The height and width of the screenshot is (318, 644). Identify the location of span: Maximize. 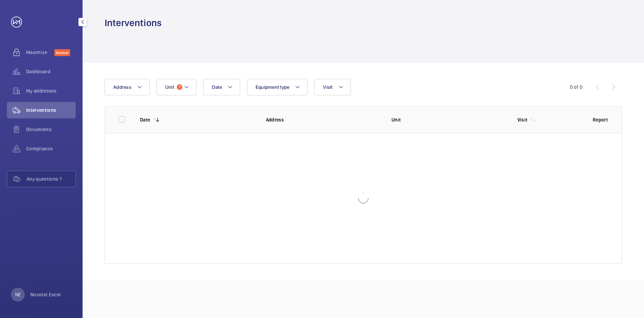
(40, 52).